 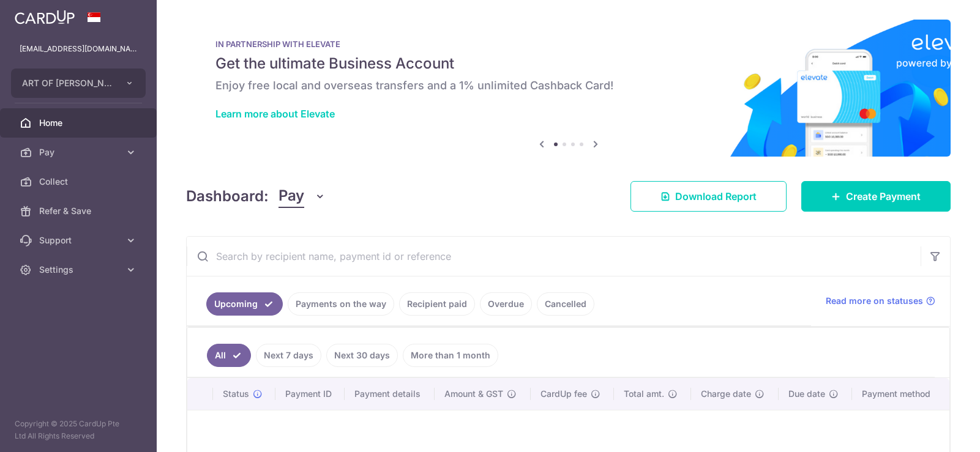 What do you see at coordinates (80, 240) in the screenshot?
I see `span: Support` at bounding box center [80, 240].